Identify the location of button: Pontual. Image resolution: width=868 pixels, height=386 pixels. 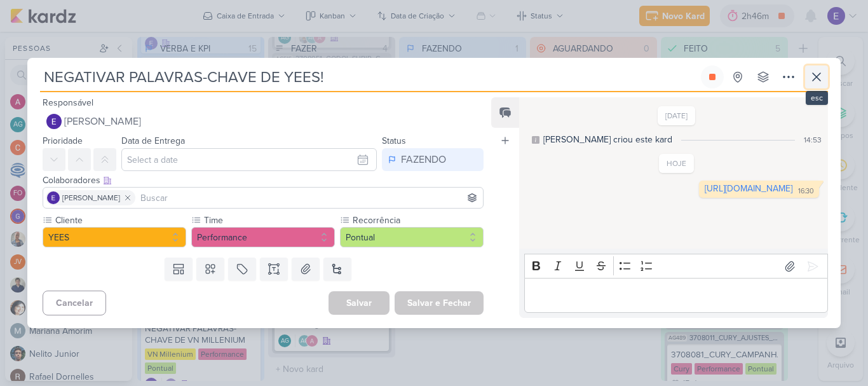
(411, 237).